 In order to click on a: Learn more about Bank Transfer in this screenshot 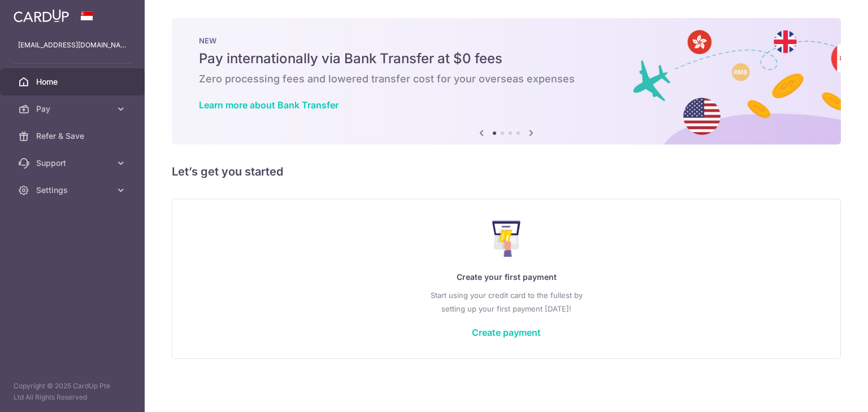, I will do `click(268, 105)`.